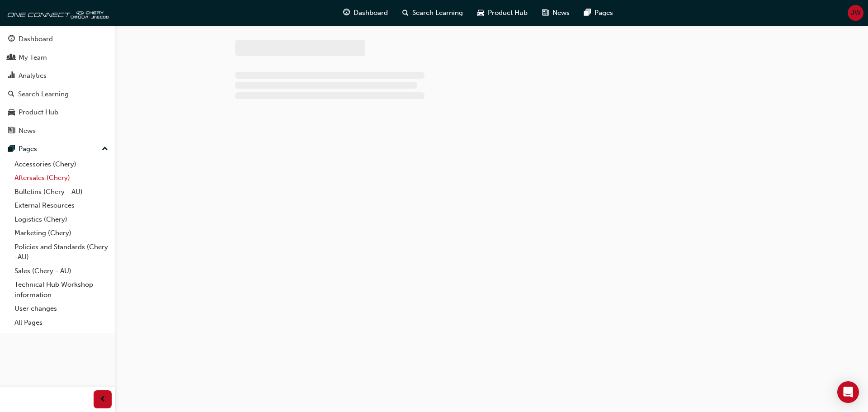  What do you see at coordinates (599, 12) in the screenshot?
I see `a: pages-iconPages` at bounding box center [599, 12].